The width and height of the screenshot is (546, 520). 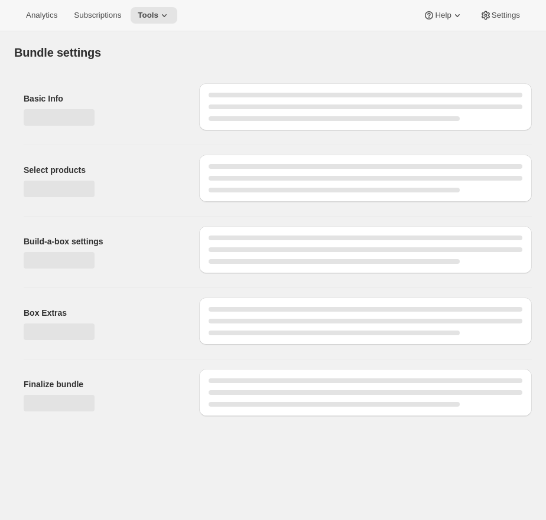 What do you see at coordinates (154, 15) in the screenshot?
I see `button: Tools` at bounding box center [154, 15].